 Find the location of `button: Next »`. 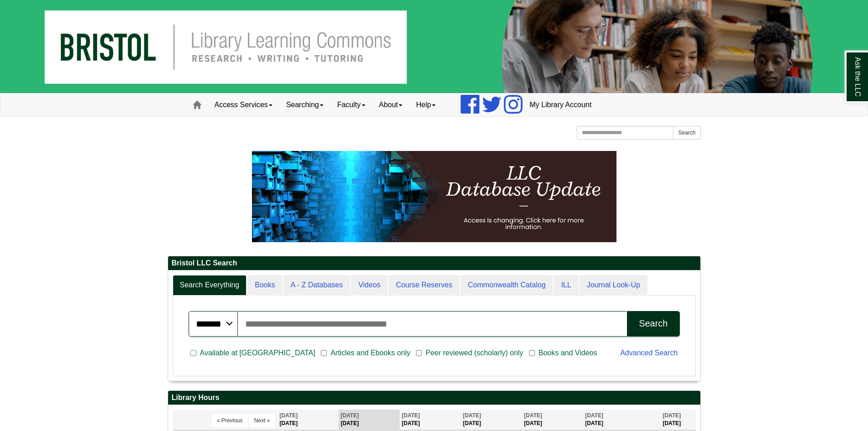

button: Next » is located at coordinates (262, 420).